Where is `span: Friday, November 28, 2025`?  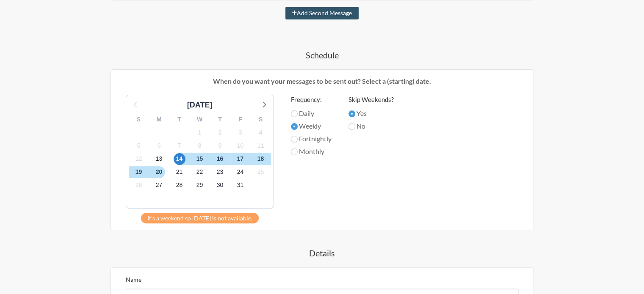 span: Friday, November 28, 2025 is located at coordinates (180, 185).